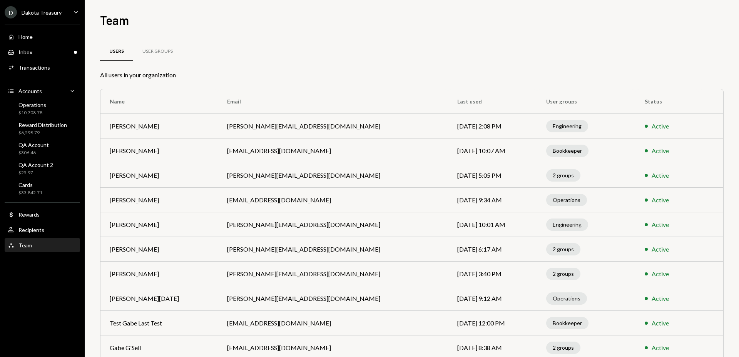  I want to click on a: User Groups, so click(157, 52).